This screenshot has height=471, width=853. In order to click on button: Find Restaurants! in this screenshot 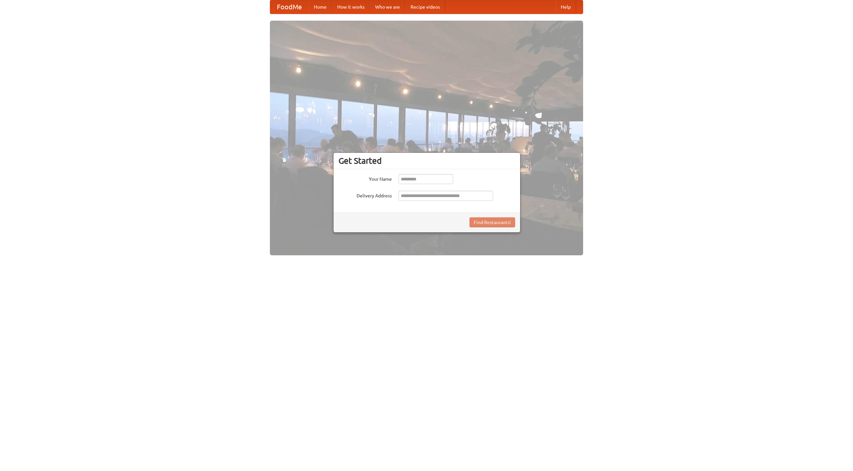, I will do `click(492, 222)`.